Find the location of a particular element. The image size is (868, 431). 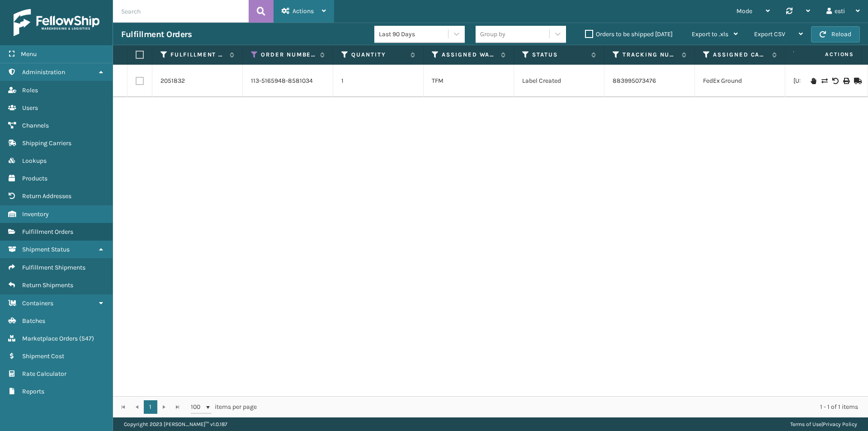

span: Reports is located at coordinates (33, 391).